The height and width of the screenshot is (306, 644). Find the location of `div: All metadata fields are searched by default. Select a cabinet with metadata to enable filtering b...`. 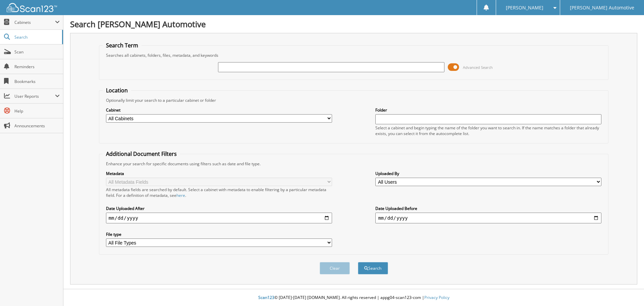

div: All metadata fields are searched by default. Select a cabinet with metadata to enable filtering b... is located at coordinates (219, 192).